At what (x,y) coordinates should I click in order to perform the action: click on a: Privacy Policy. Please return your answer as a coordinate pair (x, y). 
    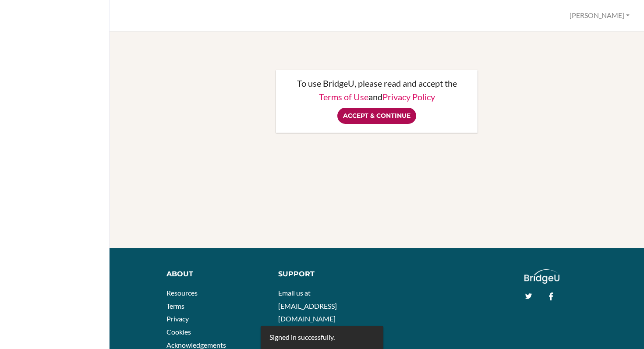
    Looking at the image, I should click on (409, 97).